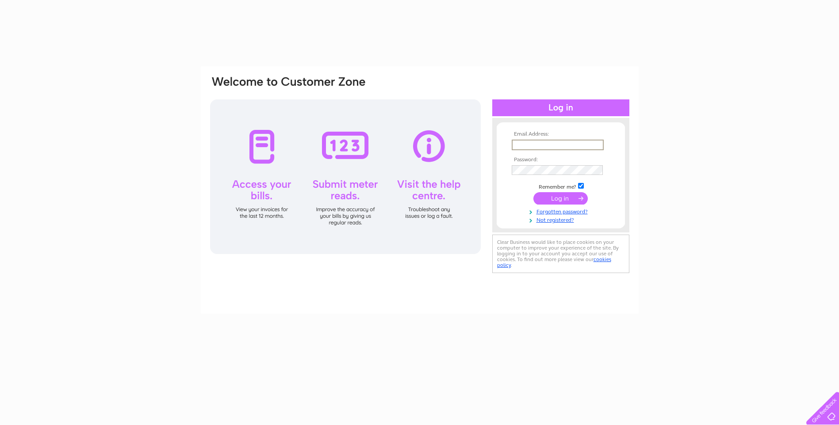 This screenshot has height=425, width=839. What do you see at coordinates (560, 199) in the screenshot?
I see `input: Submit` at bounding box center [560, 199].